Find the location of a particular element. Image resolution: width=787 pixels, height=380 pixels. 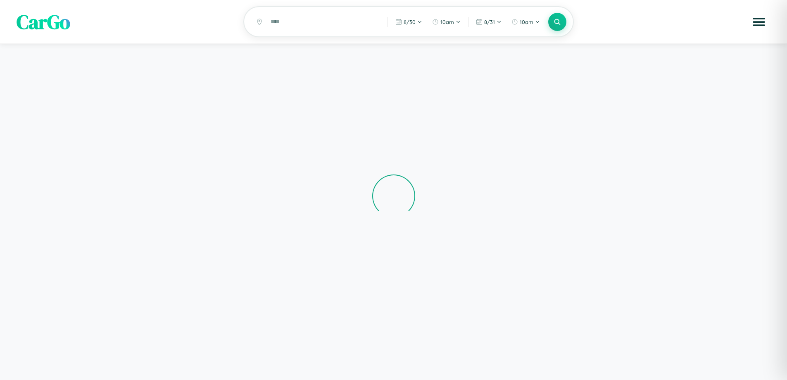

button: 8/30 is located at coordinates (409, 22).